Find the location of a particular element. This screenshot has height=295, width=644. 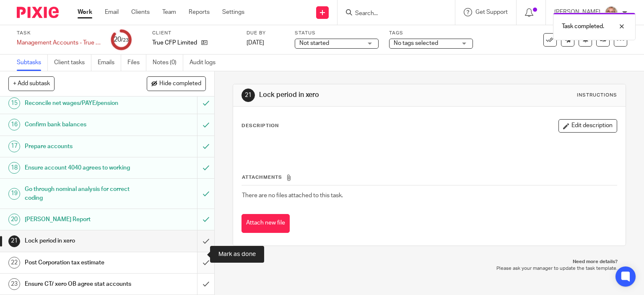

h1: Go through nominal analysis for correct coding is located at coordinates (79, 194).